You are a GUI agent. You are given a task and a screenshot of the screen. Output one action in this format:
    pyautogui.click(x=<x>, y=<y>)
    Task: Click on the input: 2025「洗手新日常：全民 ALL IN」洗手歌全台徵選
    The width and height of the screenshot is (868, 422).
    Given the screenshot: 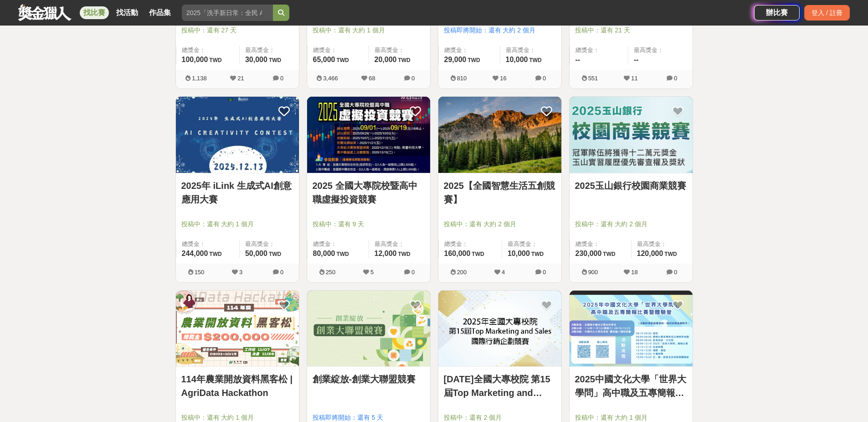 What is the action you would take?
    pyautogui.click(x=227, y=13)
    